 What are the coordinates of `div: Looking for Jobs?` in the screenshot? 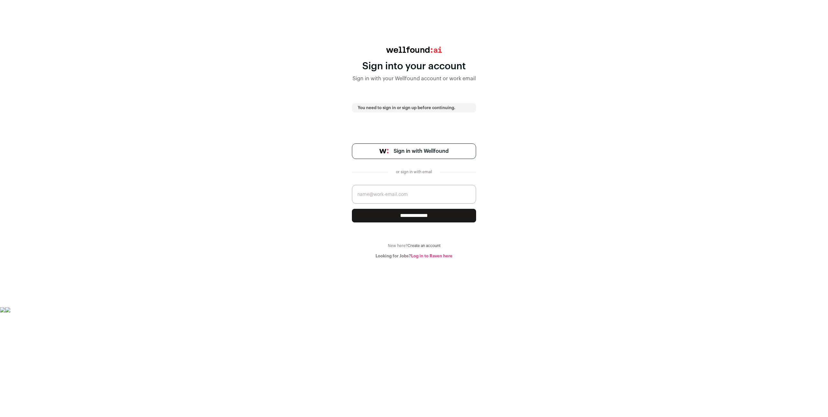 It's located at (414, 256).